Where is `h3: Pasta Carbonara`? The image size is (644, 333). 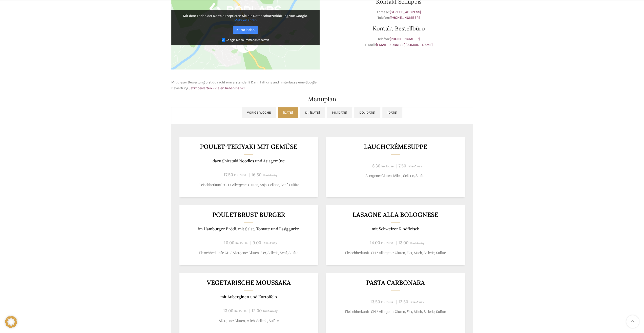 h3: Pasta Carbonara is located at coordinates (395, 282).